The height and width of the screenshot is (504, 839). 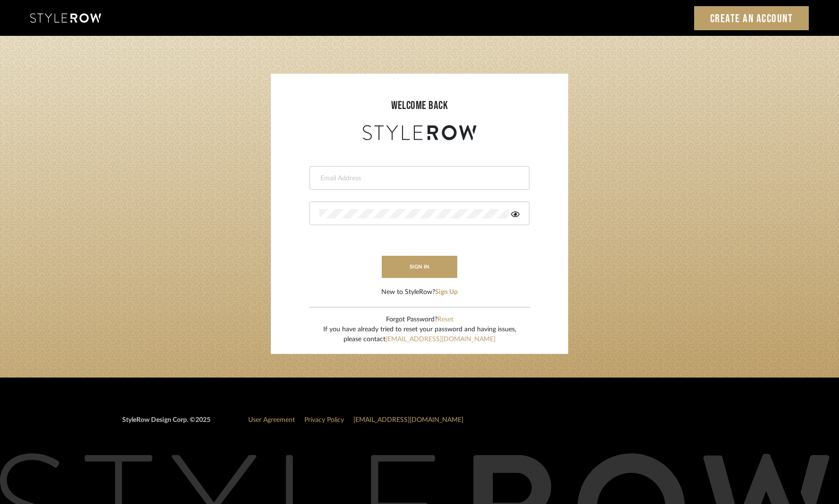 What do you see at coordinates (418, 178) in the screenshot?
I see `input: Email Address` at bounding box center [418, 178].